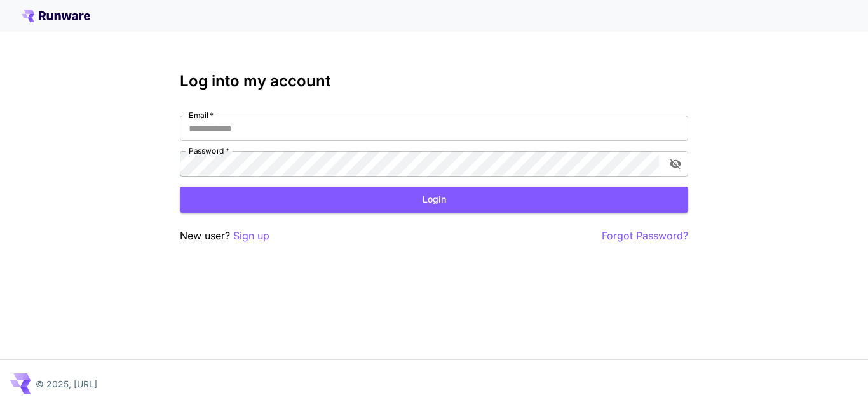 The height and width of the screenshot is (407, 868). What do you see at coordinates (209, 150) in the screenshot?
I see `label: Password` at bounding box center [209, 150].